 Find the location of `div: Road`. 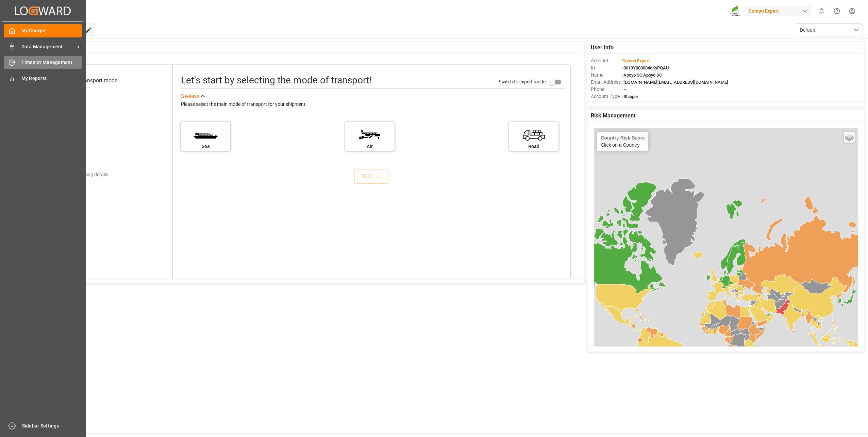

div: Road is located at coordinates (534, 146).